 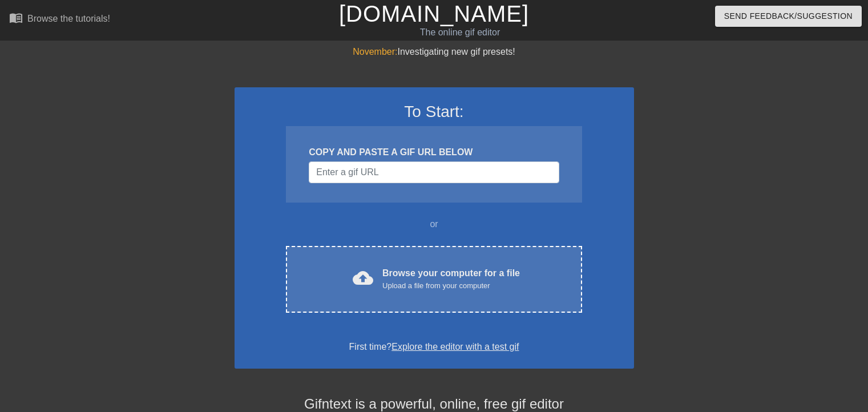 What do you see at coordinates (434, 153) in the screenshot?
I see `div: COPY AND PASTE A GIF URL BELOW` at bounding box center [434, 153].